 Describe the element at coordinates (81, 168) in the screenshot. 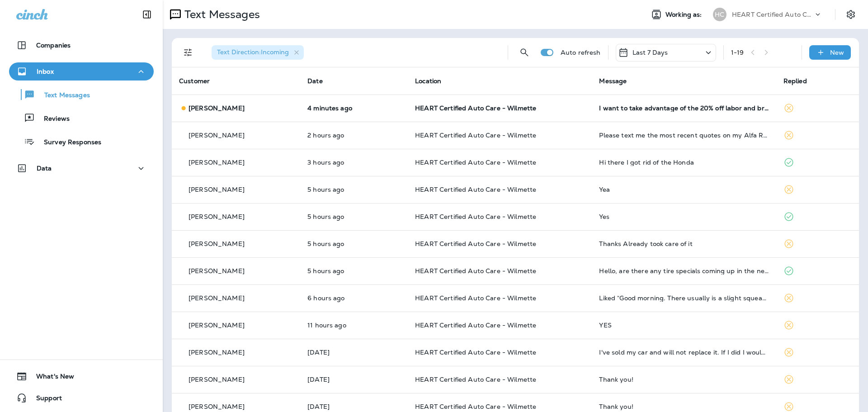

I see `button: Data` at that location.